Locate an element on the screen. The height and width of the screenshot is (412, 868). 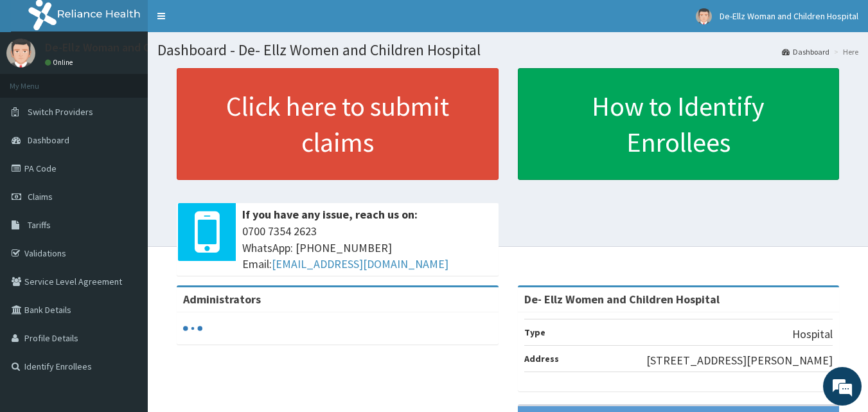
span: Dashboard is located at coordinates (48, 140).